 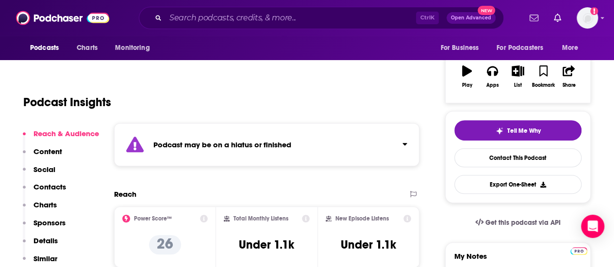 I want to click on a: Contact This Podcast, so click(x=518, y=158).